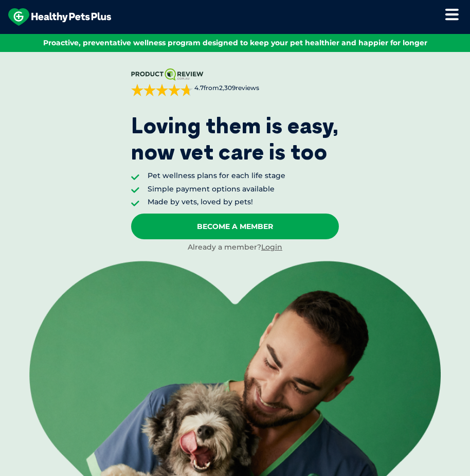  What do you see at coordinates (216, 176) in the screenshot?
I see `li: Pet wellness plans for each life stage` at bounding box center [216, 176].